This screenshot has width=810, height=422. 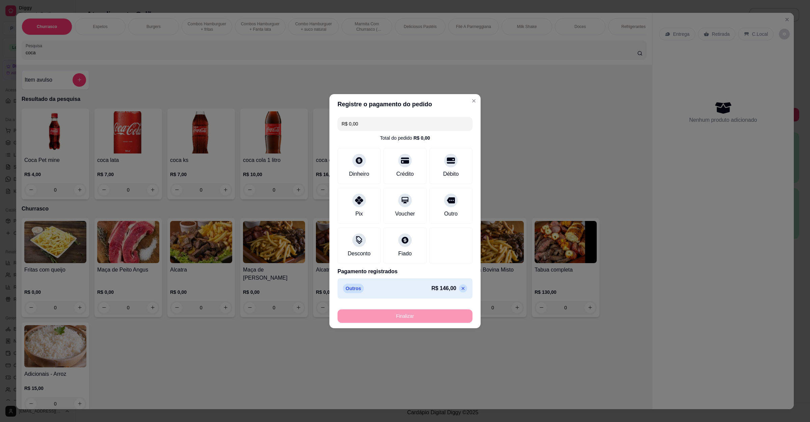 I want to click on div: Total do pedido, so click(x=405, y=138).